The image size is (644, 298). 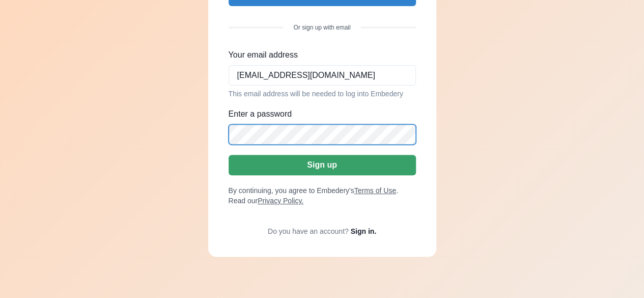 I want to click on div: This email address will be needed to log into Embedery, so click(x=322, y=93).